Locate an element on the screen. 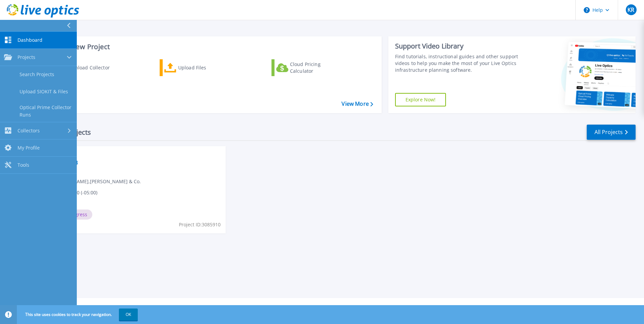 The height and width of the screenshot is (324, 644). span: Tools is located at coordinates (23, 165).